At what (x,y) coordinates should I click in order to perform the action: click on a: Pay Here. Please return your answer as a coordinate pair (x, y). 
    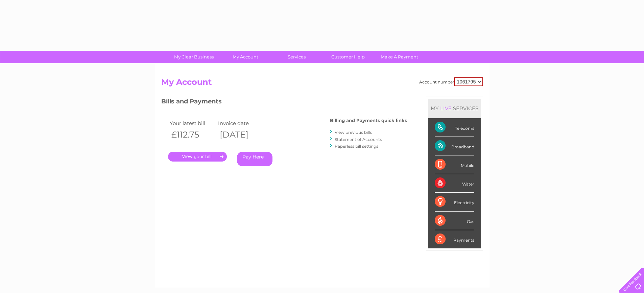
    Looking at the image, I should click on (254, 159).